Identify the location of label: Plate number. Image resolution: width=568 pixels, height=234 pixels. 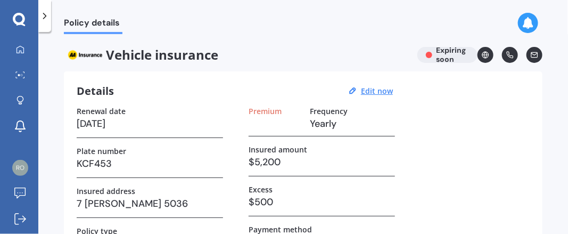
(101, 151).